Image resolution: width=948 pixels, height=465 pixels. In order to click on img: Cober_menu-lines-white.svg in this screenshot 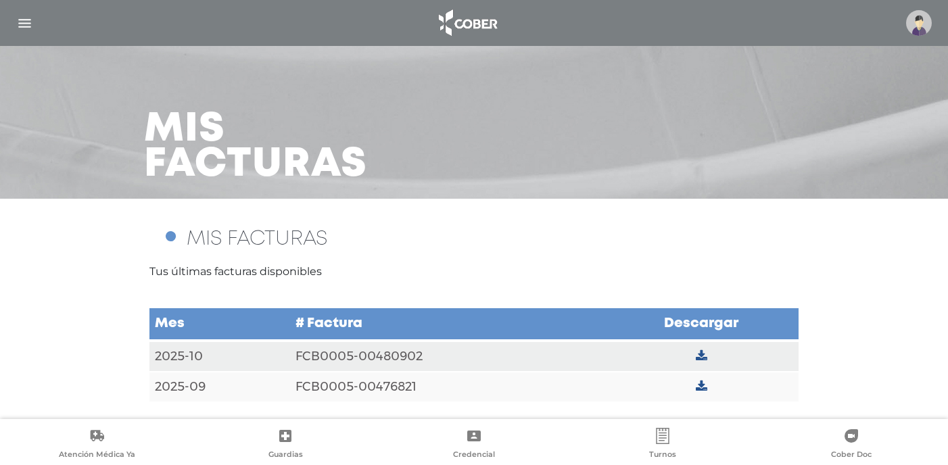, I will do `click(24, 23)`.